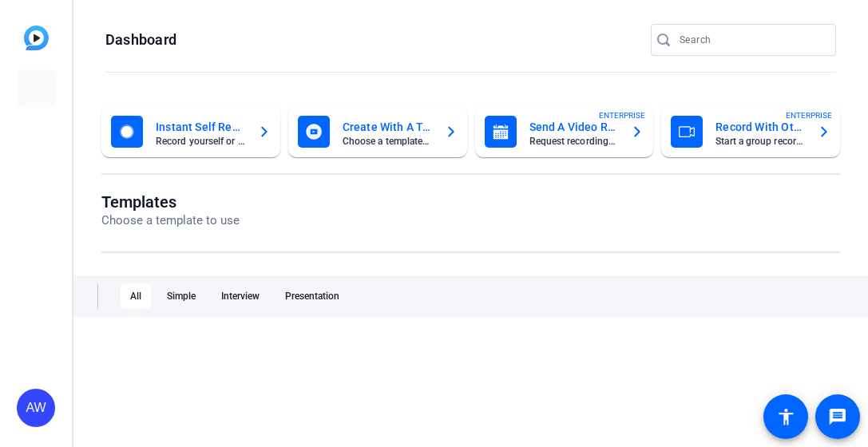 Image resolution: width=868 pixels, height=447 pixels. What do you see at coordinates (751, 40) in the screenshot?
I see `input: Search` at bounding box center [751, 40].